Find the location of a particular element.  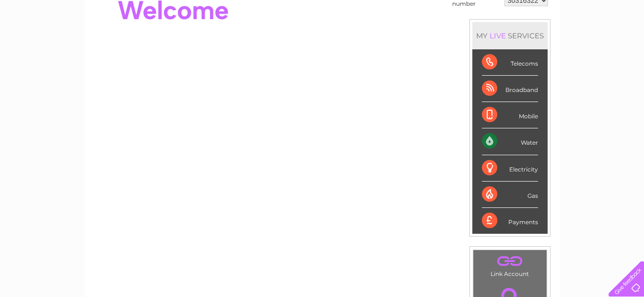

div: Broadband is located at coordinates (510, 89).